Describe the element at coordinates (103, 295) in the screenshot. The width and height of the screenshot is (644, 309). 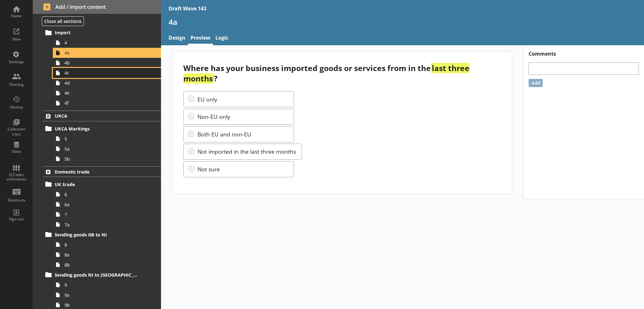
I see `span: 9a` at that location.